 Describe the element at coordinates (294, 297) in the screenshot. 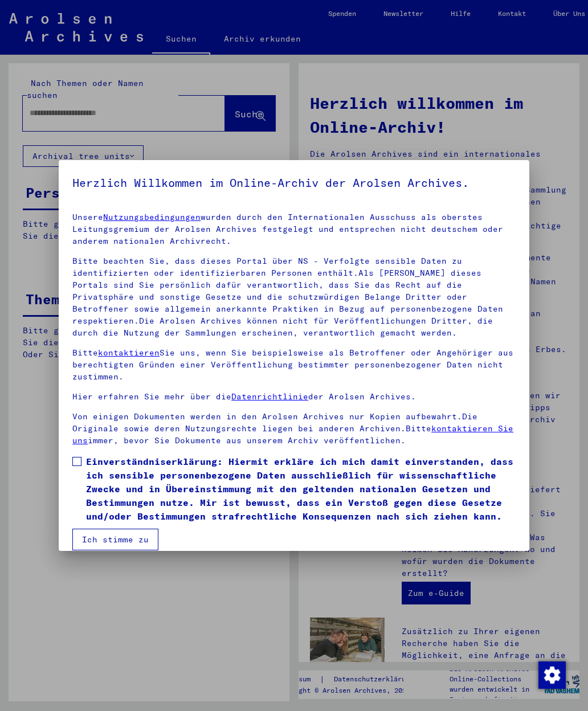

I see `p: Bitte beachten Sie, dass dieses Portal über NS - Verfolgte sensible Daten zu identifizierten oder...` at that location.